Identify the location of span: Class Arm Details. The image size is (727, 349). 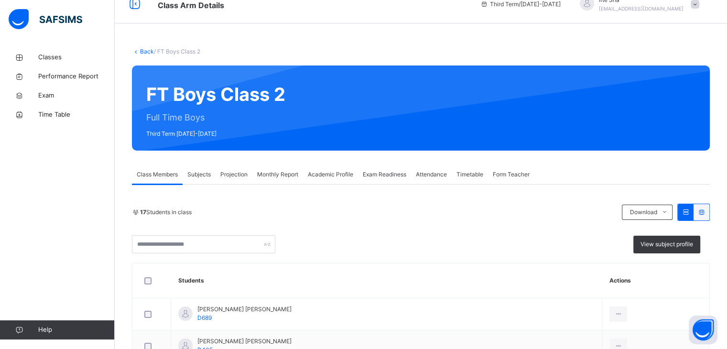
(191, 5).